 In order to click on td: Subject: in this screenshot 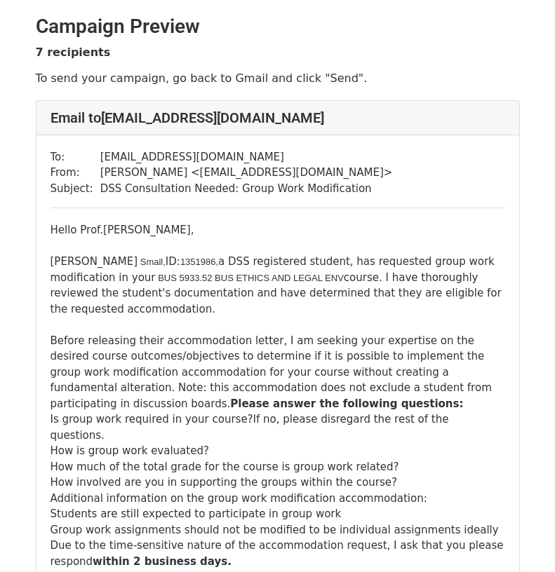, I will do `click(75, 189)`.